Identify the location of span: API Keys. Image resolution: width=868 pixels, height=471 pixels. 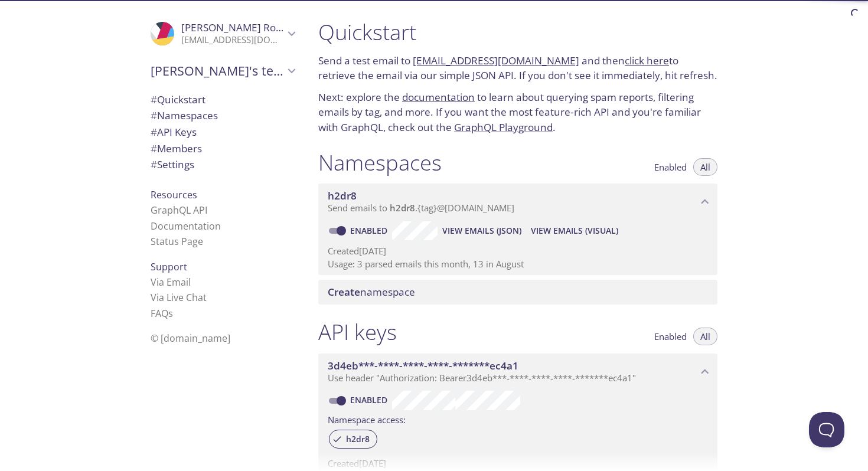
(173, 131).